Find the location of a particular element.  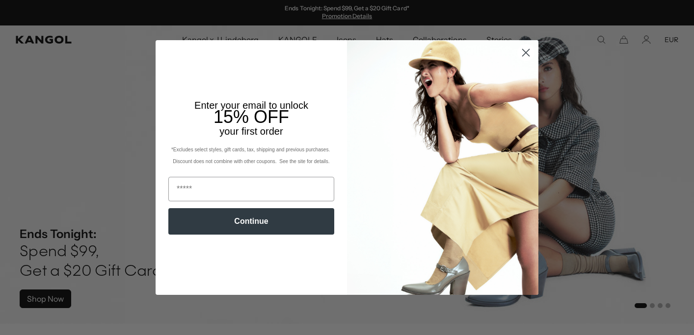

img: 93be19ad-e773-4382-80b9-c9d740c9197f.jpeg is located at coordinates (442, 168).